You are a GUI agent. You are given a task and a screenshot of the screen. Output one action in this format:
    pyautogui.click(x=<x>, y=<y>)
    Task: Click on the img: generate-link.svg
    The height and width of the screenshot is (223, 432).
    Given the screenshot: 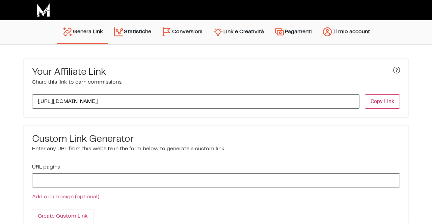 What is the action you would take?
    pyautogui.click(x=68, y=32)
    